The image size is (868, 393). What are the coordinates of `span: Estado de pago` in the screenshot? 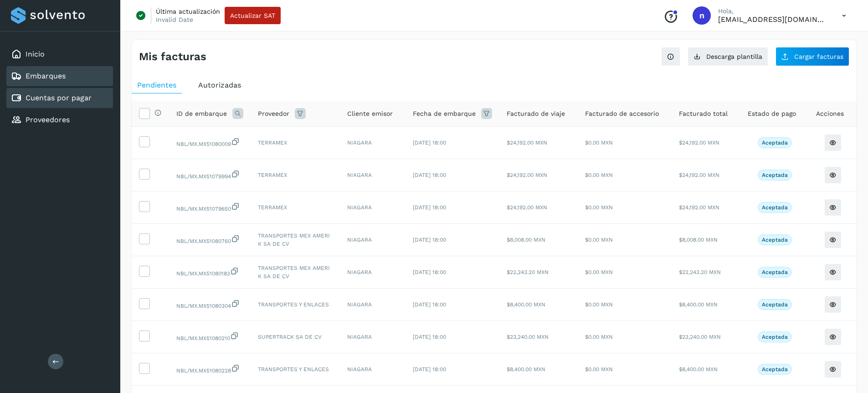 It's located at (771, 113).